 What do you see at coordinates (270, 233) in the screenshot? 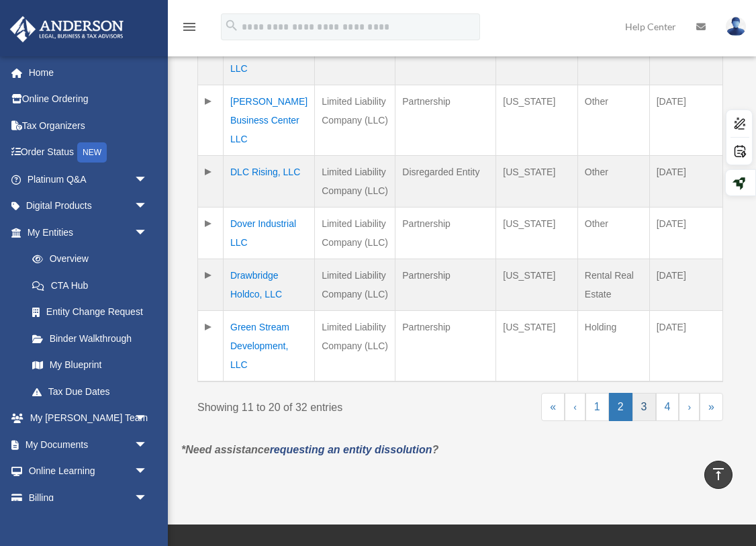
I see `td: Dover Industrial LLC` at bounding box center [270, 233].